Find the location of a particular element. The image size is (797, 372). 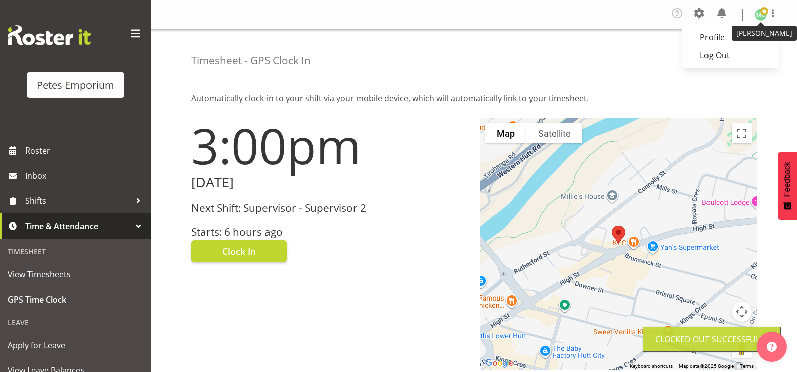

h1: 3:00pm is located at coordinates (330, 145).